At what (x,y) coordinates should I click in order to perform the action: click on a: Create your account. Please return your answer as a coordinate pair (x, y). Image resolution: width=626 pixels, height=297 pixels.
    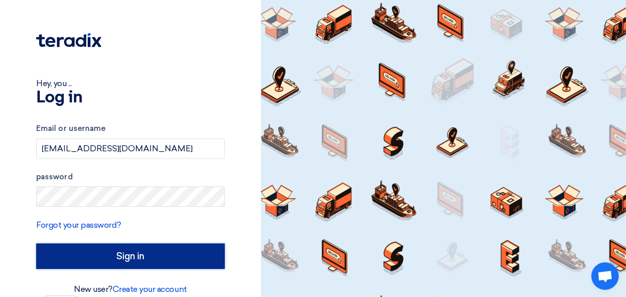
    Looking at the image, I should click on (150, 289).